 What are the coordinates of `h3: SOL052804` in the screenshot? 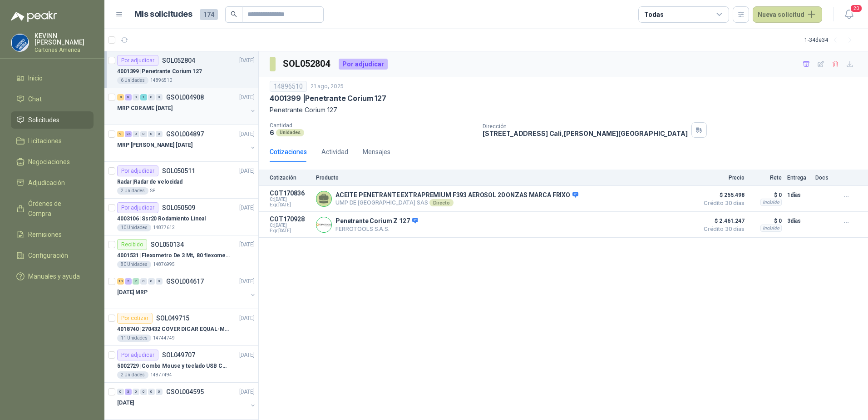 It's located at (307, 63).